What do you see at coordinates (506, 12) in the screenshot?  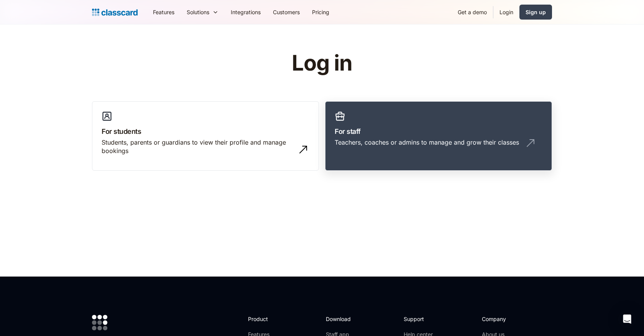 I see `a: Login` at bounding box center [506, 12].